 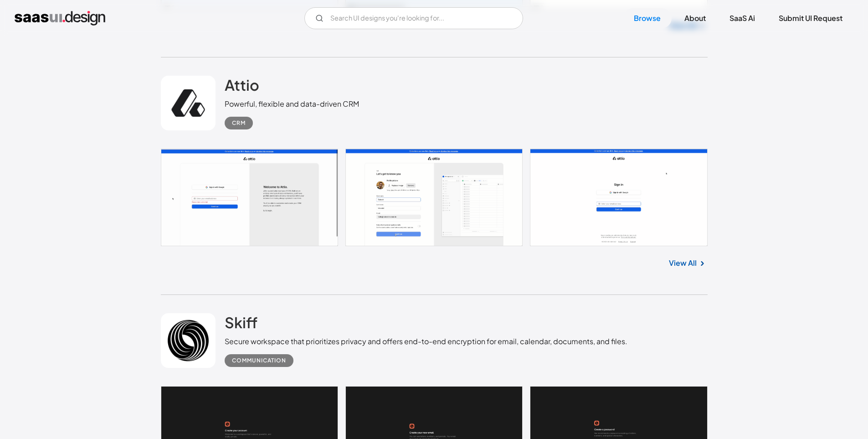 I want to click on h2: Attio, so click(x=242, y=85).